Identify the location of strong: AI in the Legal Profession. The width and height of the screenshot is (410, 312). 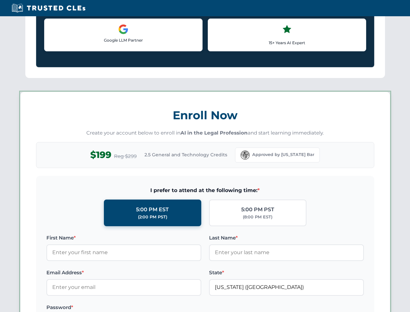
(214, 133).